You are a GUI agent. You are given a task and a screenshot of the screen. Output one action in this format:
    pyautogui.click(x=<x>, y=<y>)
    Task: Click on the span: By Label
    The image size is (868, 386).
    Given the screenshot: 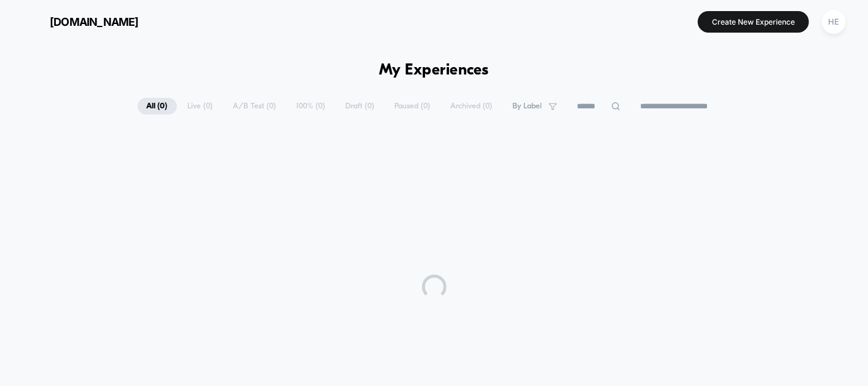 What is the action you would take?
    pyautogui.click(x=528, y=106)
    